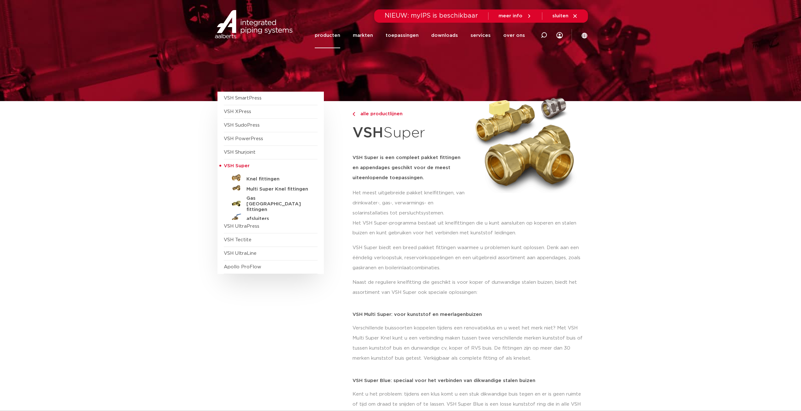  What do you see at coordinates (240, 253) in the screenshot?
I see `a: VSH UltraLine` at bounding box center [240, 253].